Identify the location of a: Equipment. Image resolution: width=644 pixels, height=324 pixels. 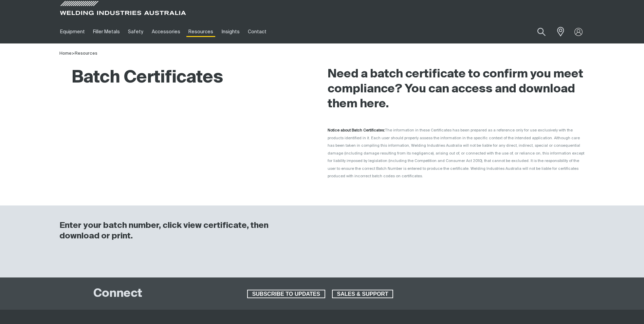
(72, 31).